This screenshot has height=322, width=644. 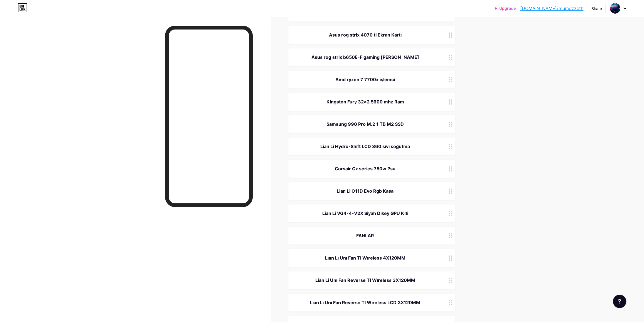 I want to click on div: Lian Li O11D Evo Rgb Kasa, so click(x=365, y=191).